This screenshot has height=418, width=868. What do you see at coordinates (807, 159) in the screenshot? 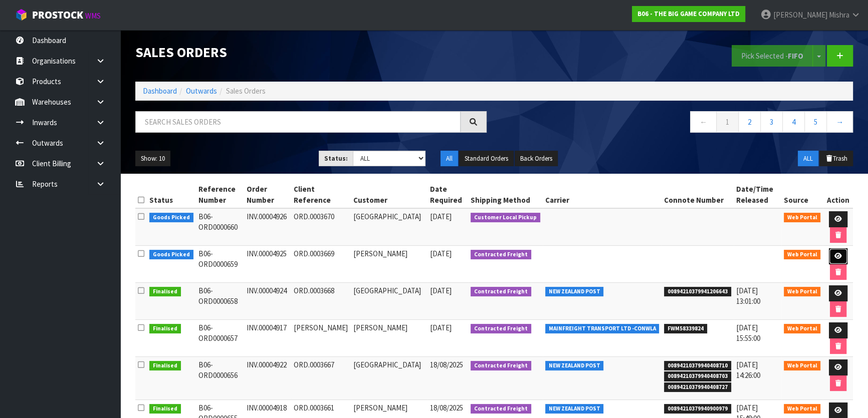
I see `button: ALL` at bounding box center [807, 159].